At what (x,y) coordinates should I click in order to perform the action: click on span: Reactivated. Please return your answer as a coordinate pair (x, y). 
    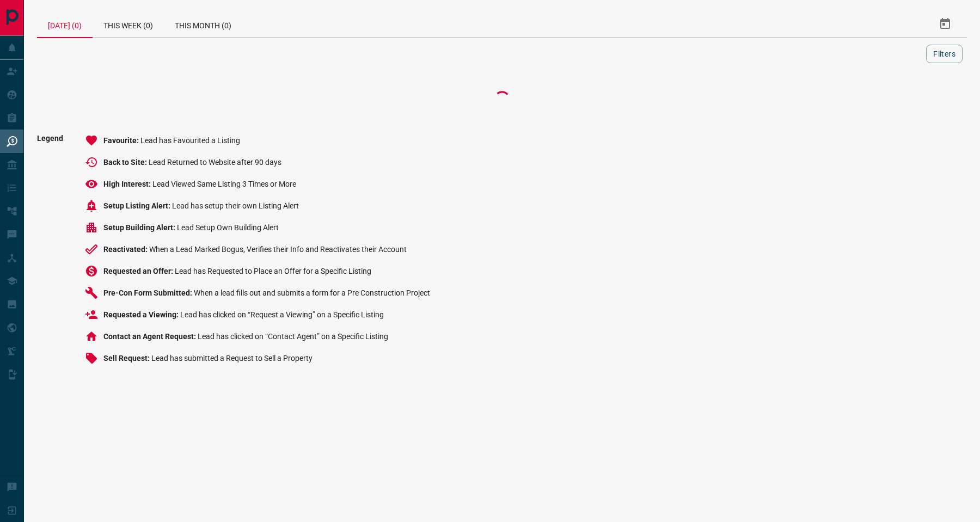
    Looking at the image, I should click on (127, 249).